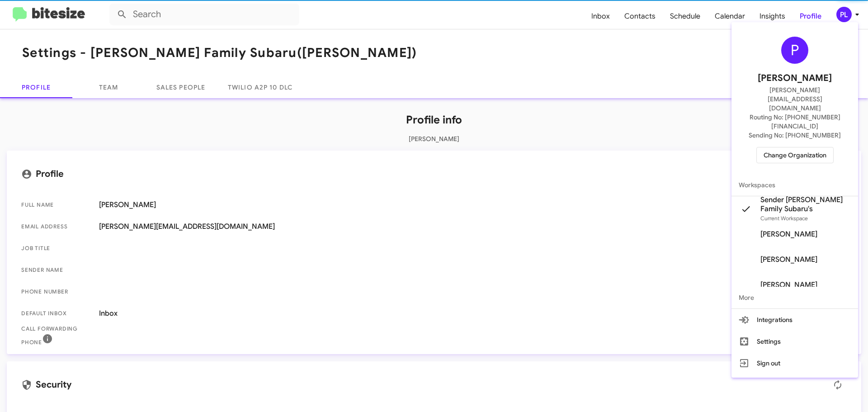 The width and height of the screenshot is (868, 412). Describe the element at coordinates (794, 155) in the screenshot. I see `span: Change Organization` at that location.